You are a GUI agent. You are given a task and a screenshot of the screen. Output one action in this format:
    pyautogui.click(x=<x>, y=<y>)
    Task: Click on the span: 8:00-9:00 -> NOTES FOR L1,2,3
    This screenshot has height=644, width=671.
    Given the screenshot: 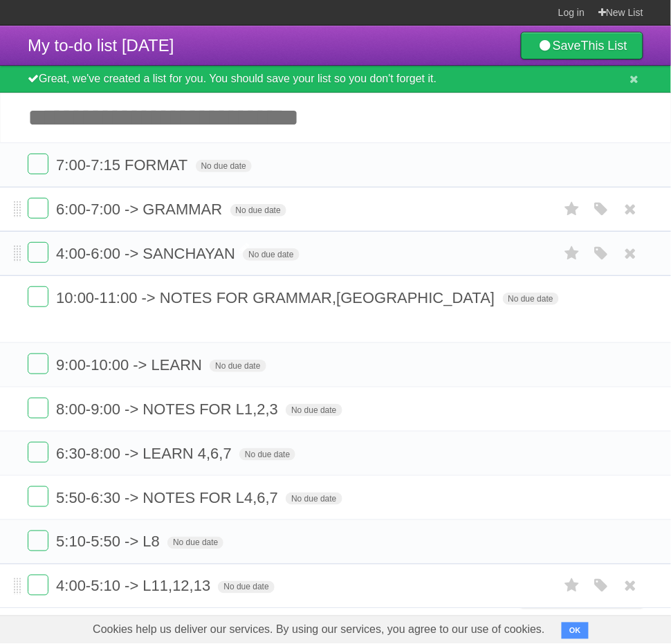 What is the action you would take?
    pyautogui.click(x=168, y=409)
    